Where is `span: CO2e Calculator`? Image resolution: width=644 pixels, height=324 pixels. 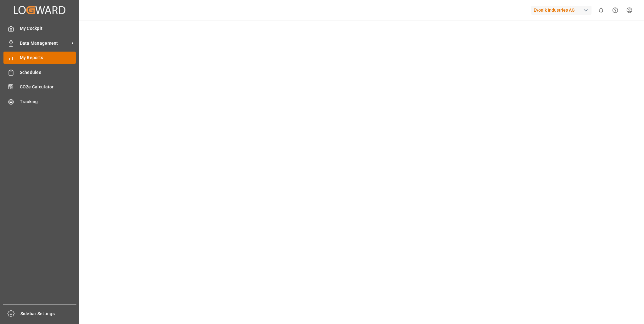
span: CO2e Calculator is located at coordinates (48, 87).